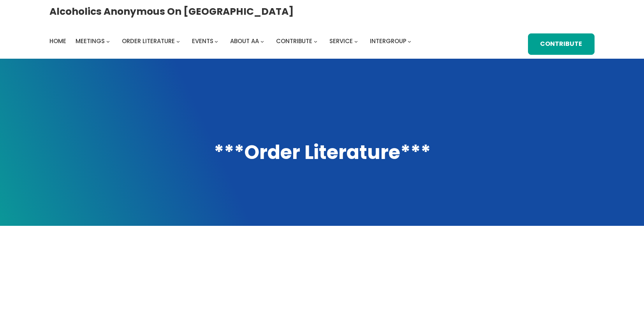 This screenshot has height=316, width=644. What do you see at coordinates (341, 41) in the screenshot?
I see `span: Service` at bounding box center [341, 41].